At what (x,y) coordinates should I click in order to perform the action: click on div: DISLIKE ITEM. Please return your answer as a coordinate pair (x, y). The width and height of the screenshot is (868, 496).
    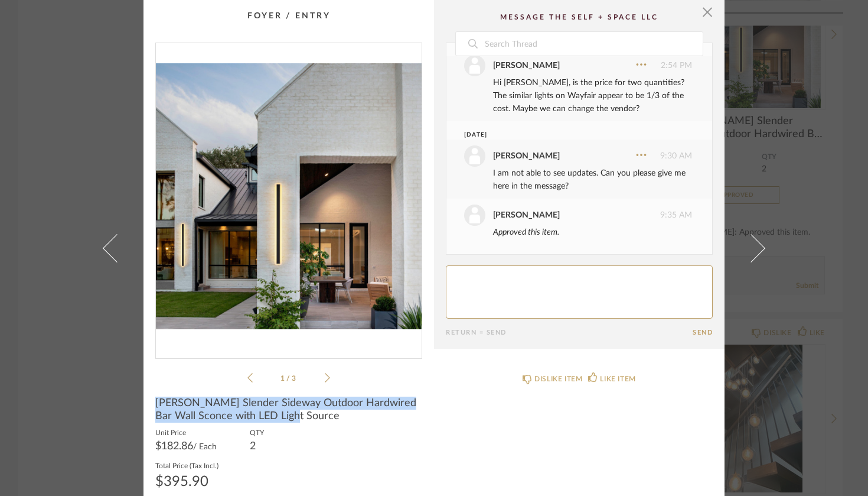
    Looking at the image, I should click on (558, 379).